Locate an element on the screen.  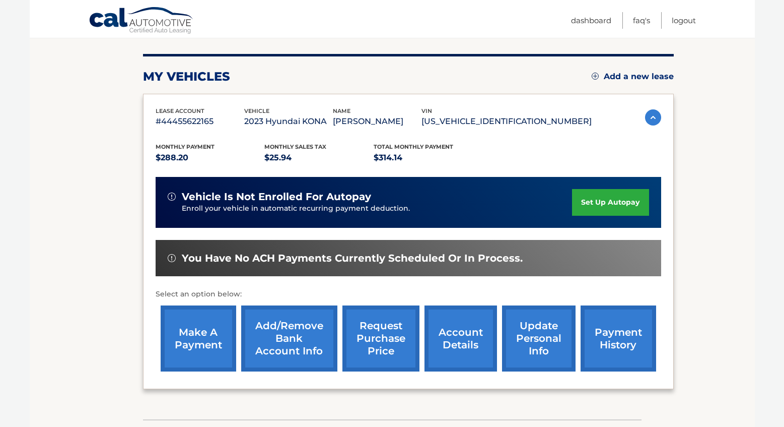
p: $25.94 is located at coordinates (319, 158).